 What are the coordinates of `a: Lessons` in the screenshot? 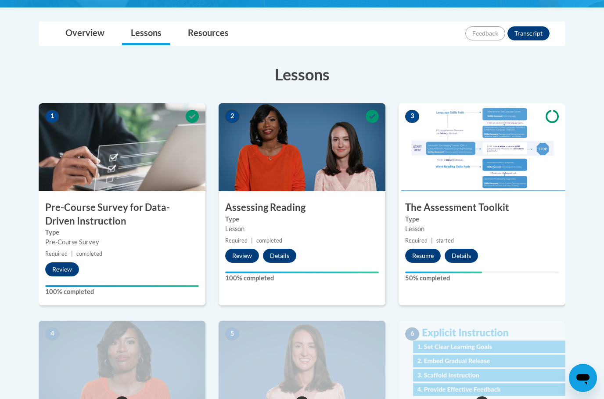 It's located at (146, 33).